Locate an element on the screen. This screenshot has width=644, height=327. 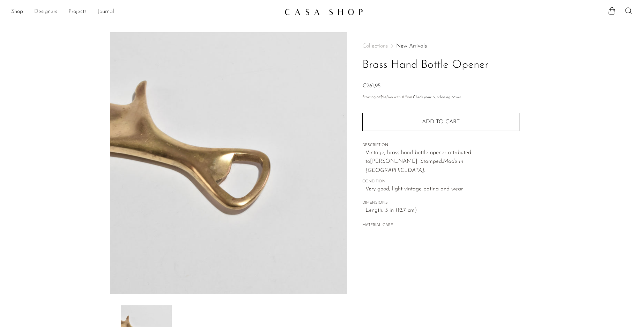
img: Brass Hand Bottle Opener is located at coordinates (229, 163).